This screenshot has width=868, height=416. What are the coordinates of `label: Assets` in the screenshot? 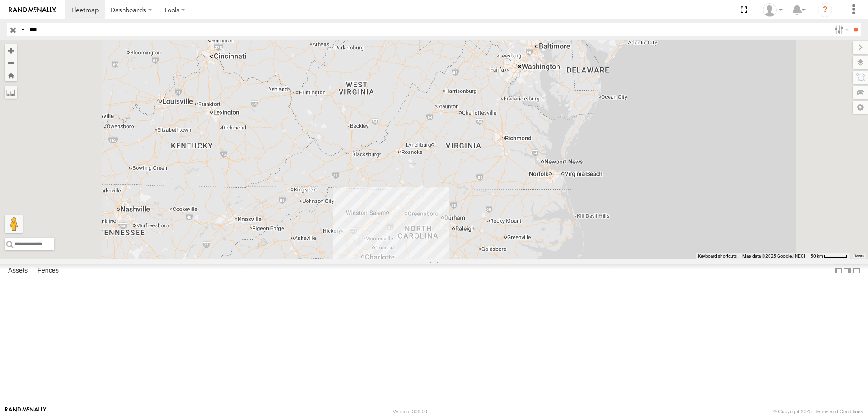 It's located at (18, 271).